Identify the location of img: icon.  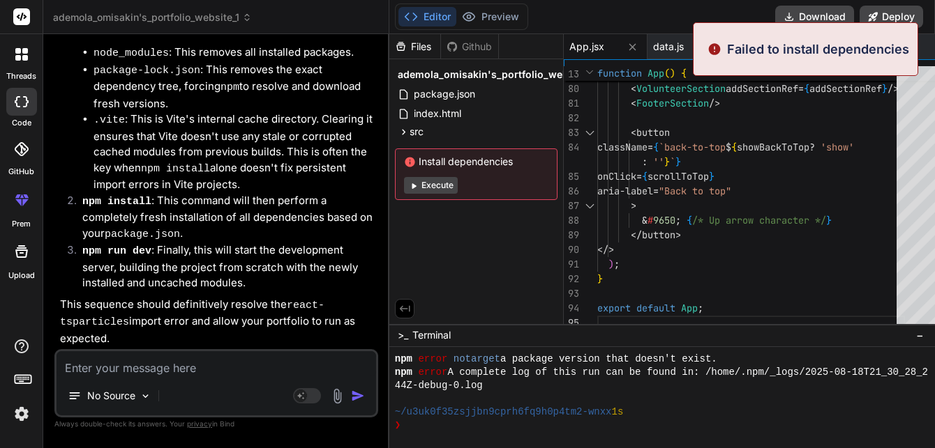
(358, 396).